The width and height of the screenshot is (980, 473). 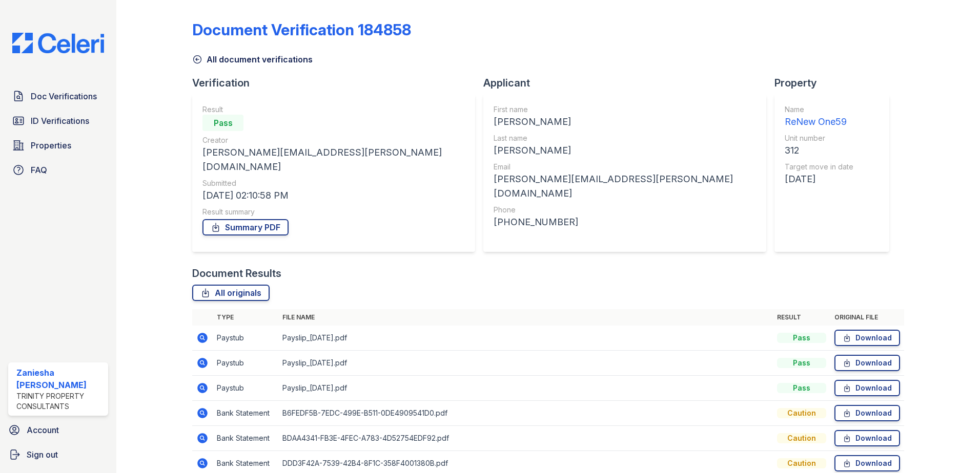 What do you see at coordinates (58, 430) in the screenshot?
I see `a: Account` at bounding box center [58, 430].